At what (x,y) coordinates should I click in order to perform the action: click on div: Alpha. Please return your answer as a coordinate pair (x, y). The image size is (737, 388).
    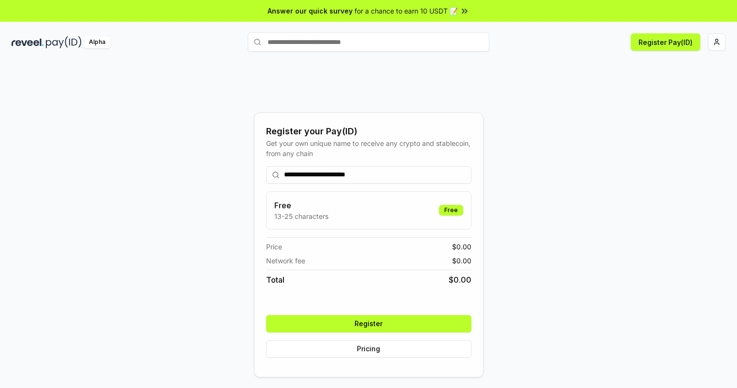
    Looking at the image, I should click on (97, 42).